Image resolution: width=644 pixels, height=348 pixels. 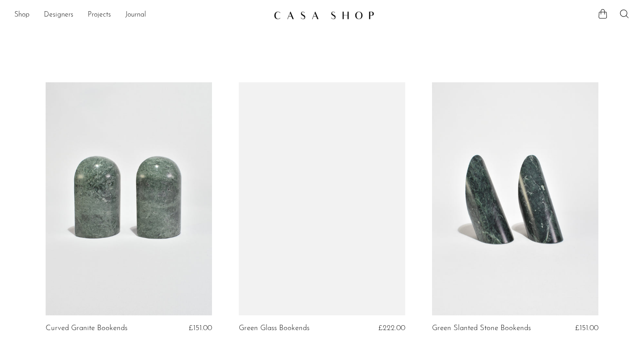 What do you see at coordinates (136, 15) in the screenshot?
I see `a: Journal` at bounding box center [136, 15].